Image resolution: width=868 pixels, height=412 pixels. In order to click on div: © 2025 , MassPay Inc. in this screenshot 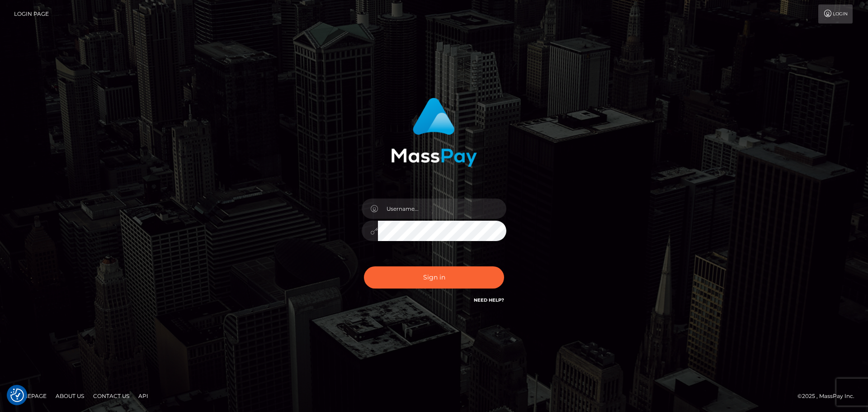, I will do `click(830, 396)`.